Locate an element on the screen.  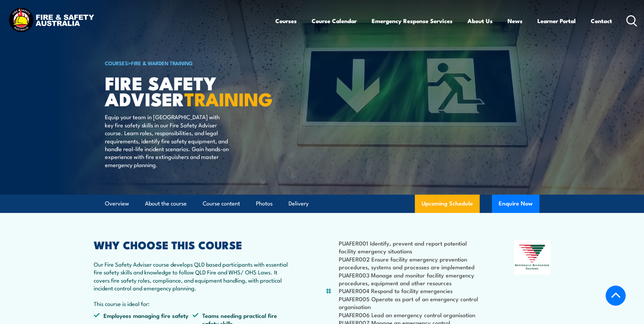
li: PUAFER004 Respond to facility emergencies is located at coordinates (410, 290).